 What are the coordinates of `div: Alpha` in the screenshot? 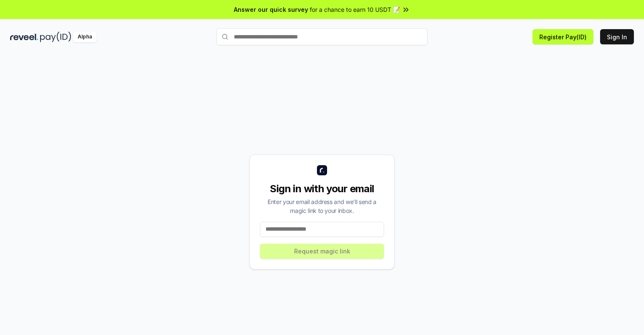 It's located at (85, 37).